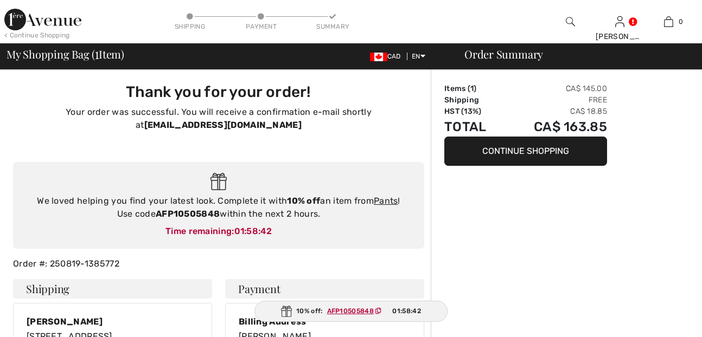 This screenshot has height=337, width=702. What do you see at coordinates (555, 88) in the screenshot?
I see `td: CA$ 145.00` at bounding box center [555, 88].